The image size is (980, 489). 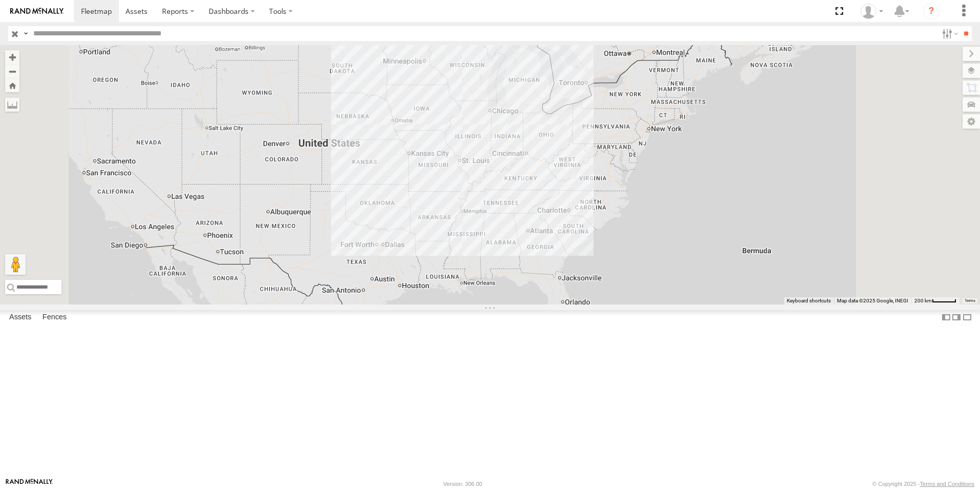 What do you see at coordinates (13, 57) in the screenshot?
I see `button: Zoom in` at bounding box center [13, 57].